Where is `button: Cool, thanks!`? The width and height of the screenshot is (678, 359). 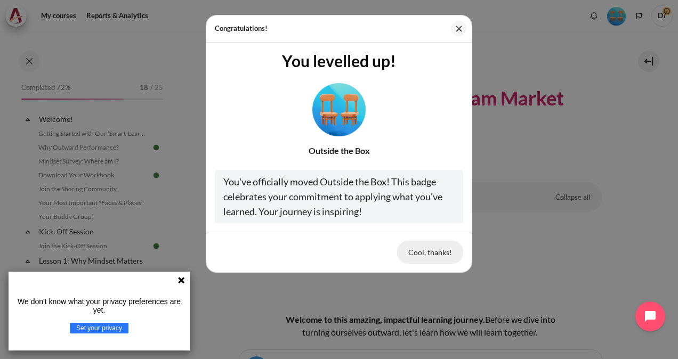 button: Cool, thanks! is located at coordinates (430, 252).